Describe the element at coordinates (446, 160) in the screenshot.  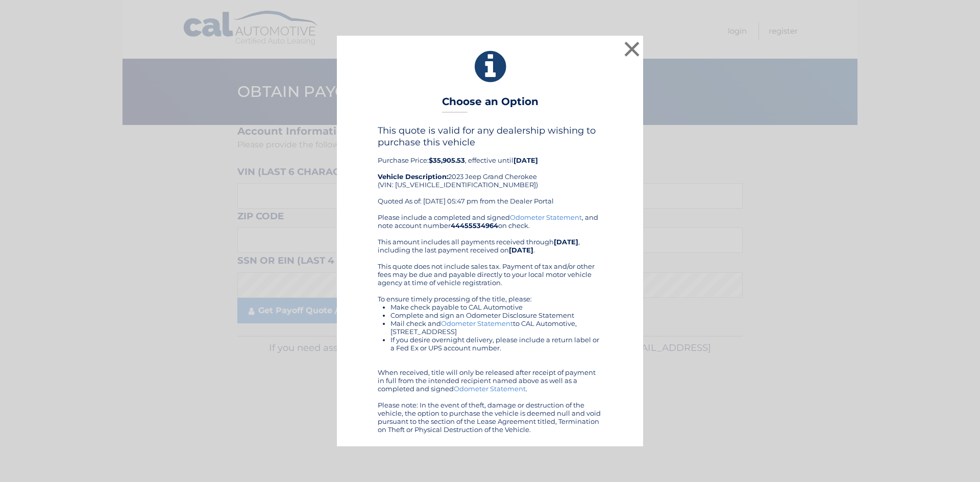
I see `b: $35,905.53` at that location.